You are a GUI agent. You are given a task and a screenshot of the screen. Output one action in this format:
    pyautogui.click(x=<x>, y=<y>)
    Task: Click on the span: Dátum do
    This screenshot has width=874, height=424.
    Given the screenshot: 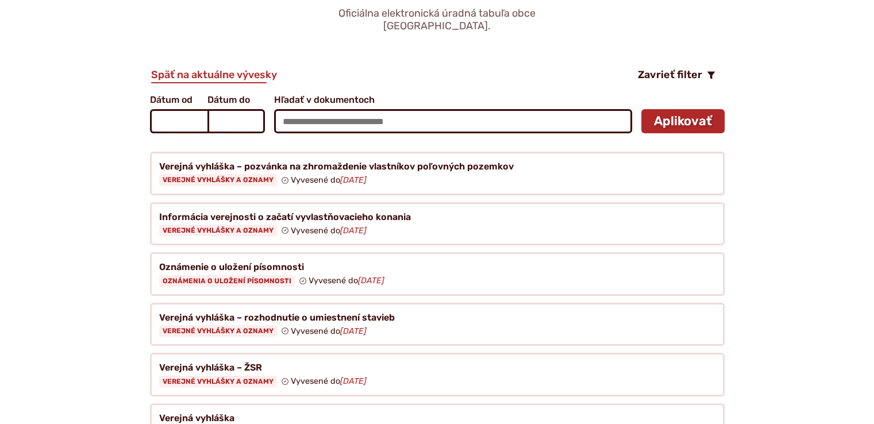 What is the action you would take?
    pyautogui.click(x=236, y=100)
    